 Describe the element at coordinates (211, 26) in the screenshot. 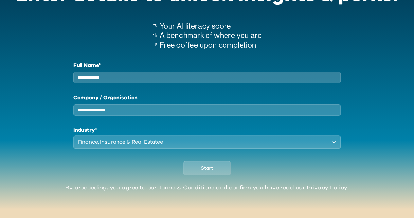

I see `p: Your AI literacy score` at that location.